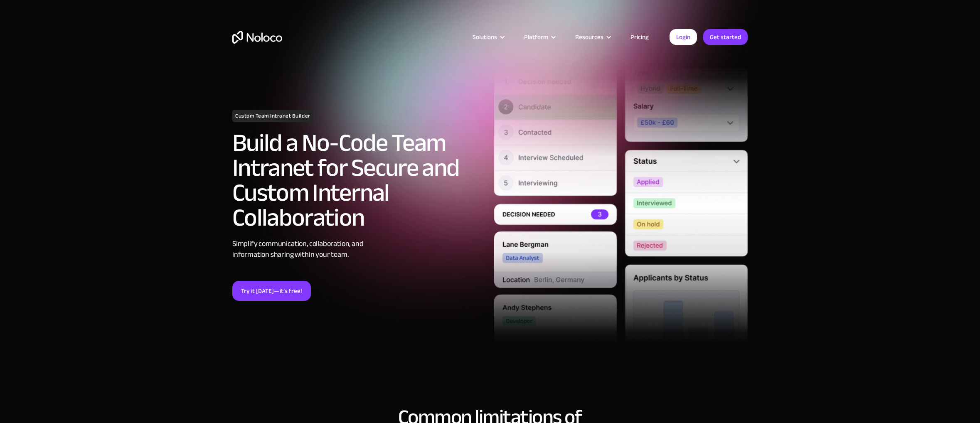 The height and width of the screenshot is (423, 980). What do you see at coordinates (273, 116) in the screenshot?
I see `h1: Custom Team Intranet Builder` at bounding box center [273, 116].